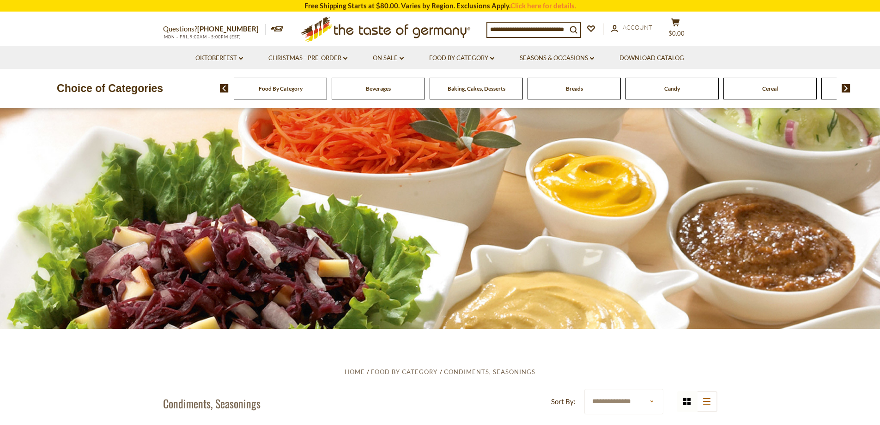 Image resolution: width=880 pixels, height=425 pixels. I want to click on span: Cereal, so click(770, 88).